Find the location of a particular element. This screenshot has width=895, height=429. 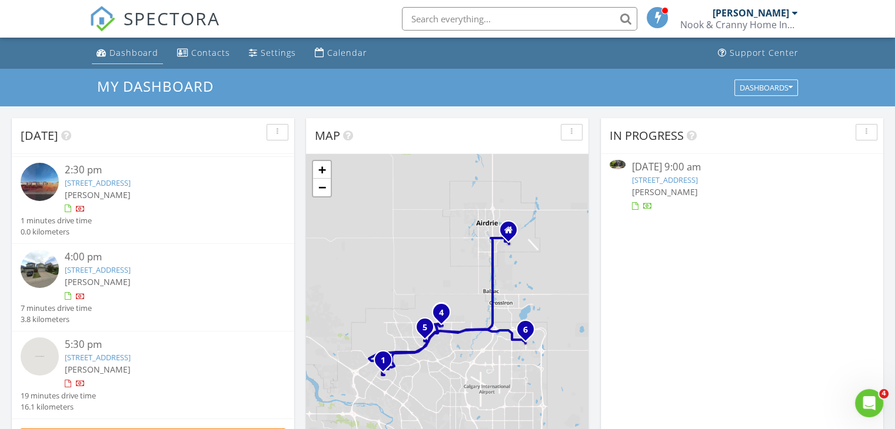

div: 22 Evansmeade Close NW, Calgary, AB T3P 1C2 is located at coordinates (428, 331).